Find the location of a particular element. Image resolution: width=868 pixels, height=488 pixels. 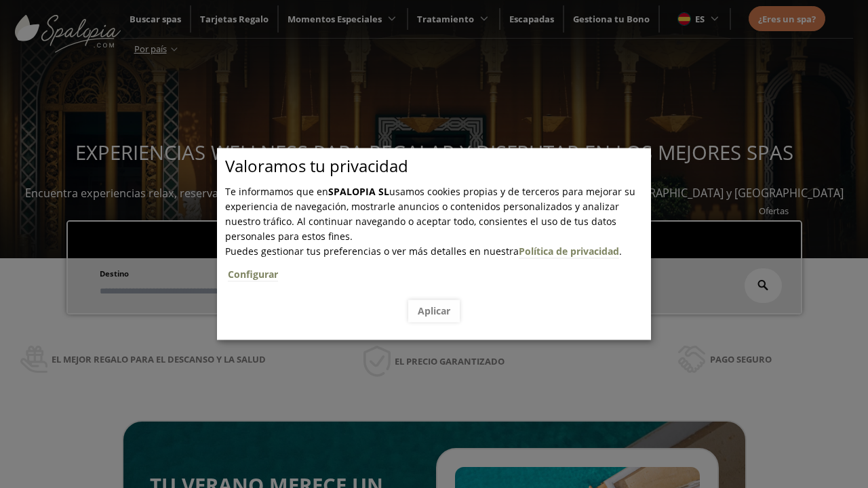

span: Puedes gestionar tus preferencias o ver más detalles en nuestra is located at coordinates (372, 251).